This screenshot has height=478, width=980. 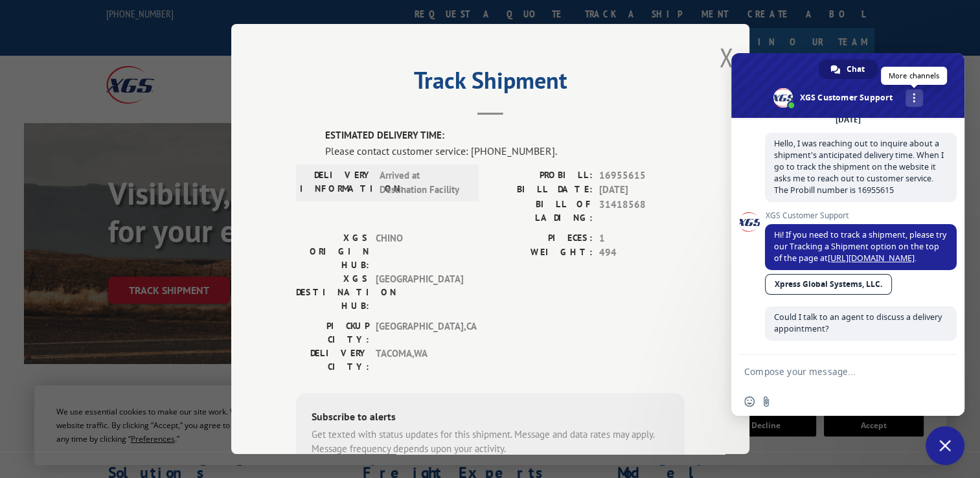 What do you see at coordinates (541, 210) in the screenshot?
I see `label: BILL OF LADING:` at bounding box center [541, 210].